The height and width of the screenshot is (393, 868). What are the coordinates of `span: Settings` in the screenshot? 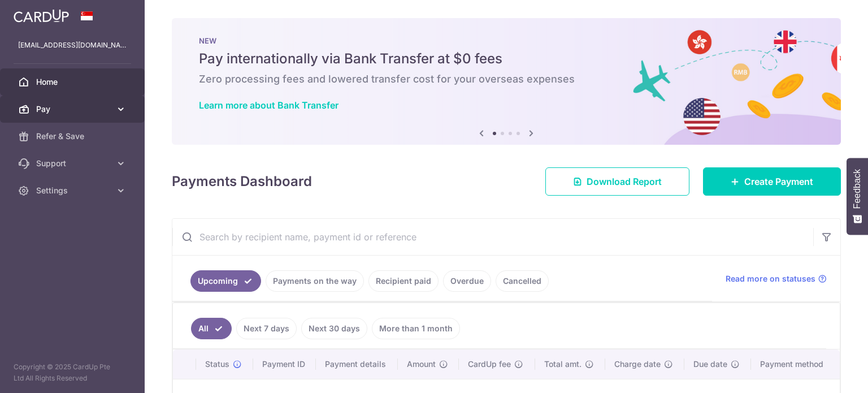 It's located at (74, 191).